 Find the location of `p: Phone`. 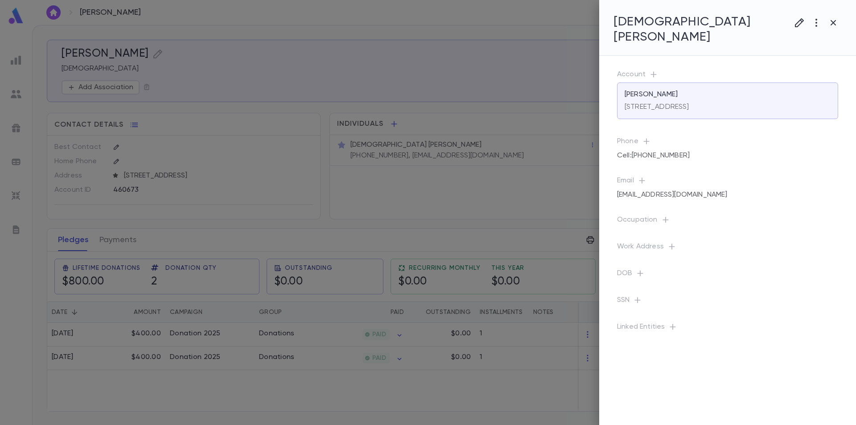

p: Phone is located at coordinates (728, 143).